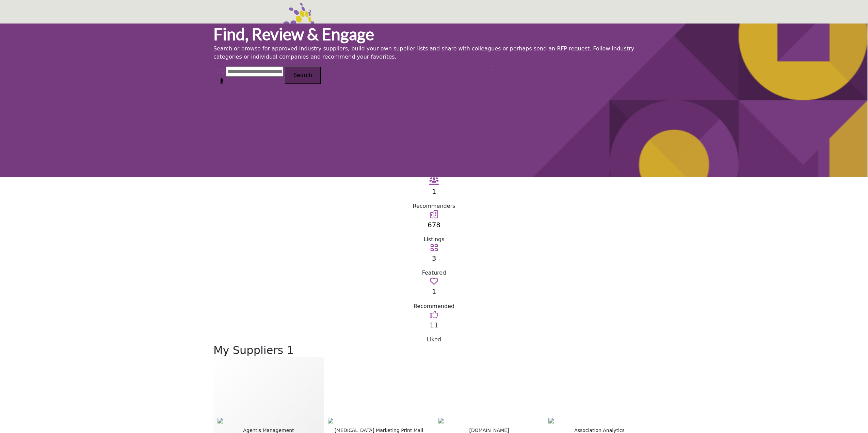 The height and width of the screenshot is (433, 868). I want to click on a: Go to Recommended, so click(434, 282).